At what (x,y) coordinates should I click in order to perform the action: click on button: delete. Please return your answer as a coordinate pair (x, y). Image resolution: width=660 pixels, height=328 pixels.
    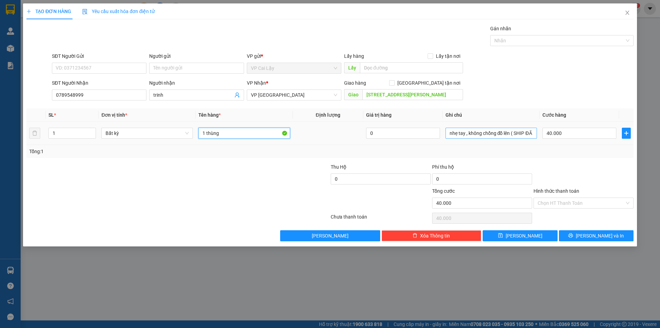
    Looking at the image, I should click on (35, 133).